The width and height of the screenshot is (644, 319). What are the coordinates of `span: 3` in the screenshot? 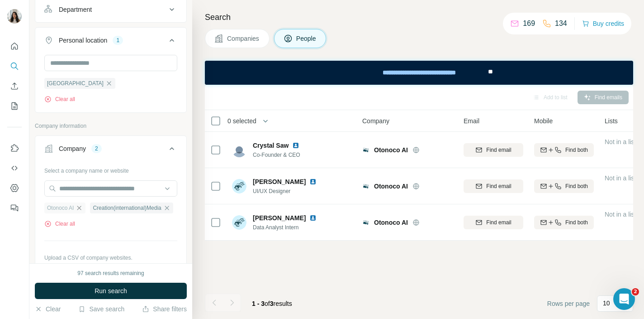 It's located at (272, 303).